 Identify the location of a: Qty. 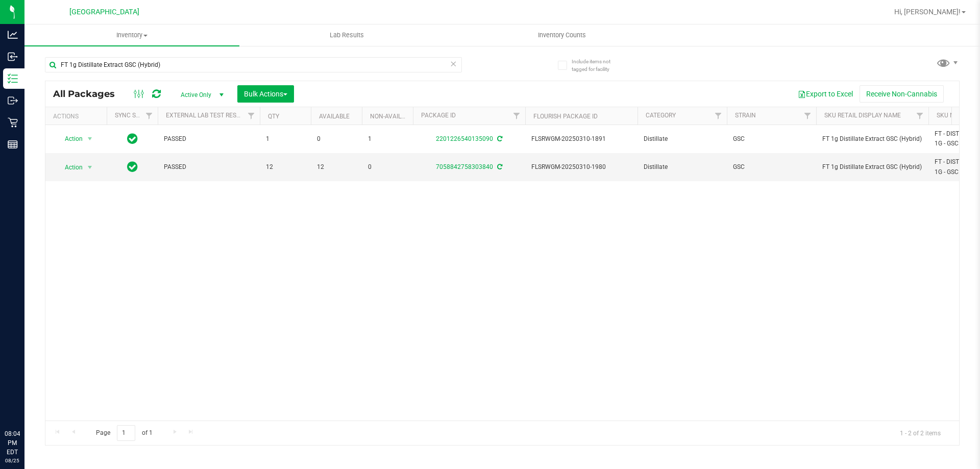
(273, 116).